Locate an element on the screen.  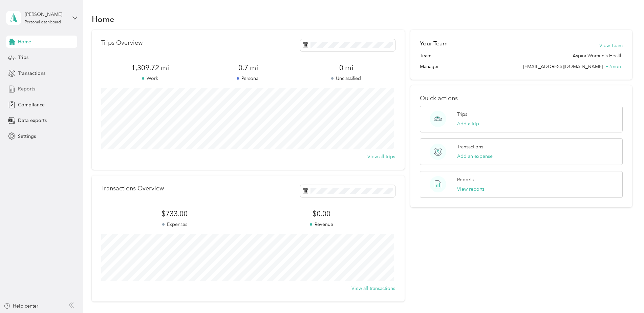
p: Work is located at coordinates (150, 78).